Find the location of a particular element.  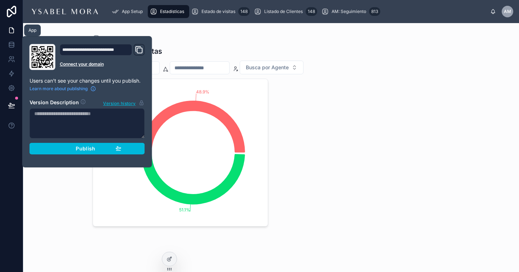

a: Learn more about publishing is located at coordinates (63, 89).